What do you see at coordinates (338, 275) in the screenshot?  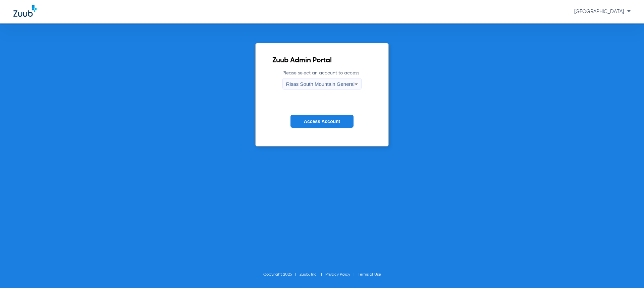 I see `a: Privacy Policy` at bounding box center [338, 275].